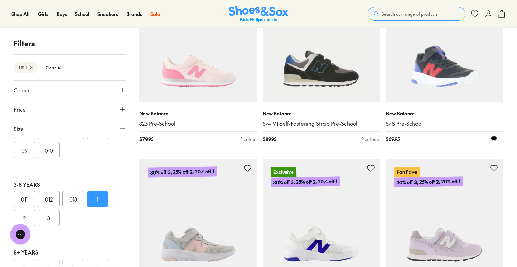 This screenshot has width=517, height=267. I want to click on button: 2, so click(24, 218).